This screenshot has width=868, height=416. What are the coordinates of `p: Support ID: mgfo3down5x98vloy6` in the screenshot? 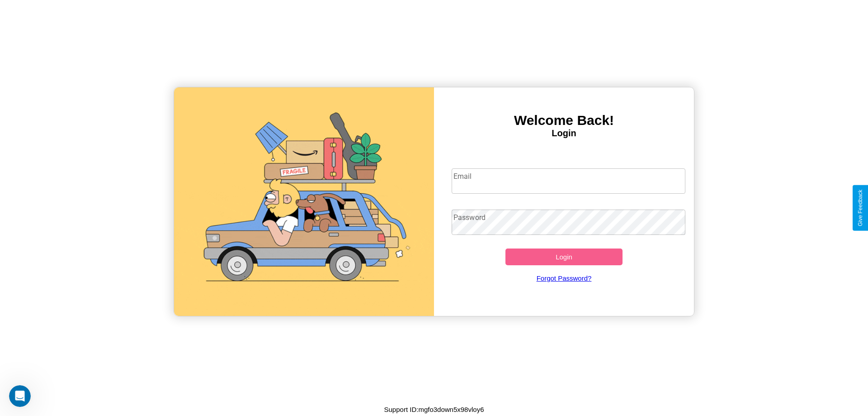 It's located at (434, 409).